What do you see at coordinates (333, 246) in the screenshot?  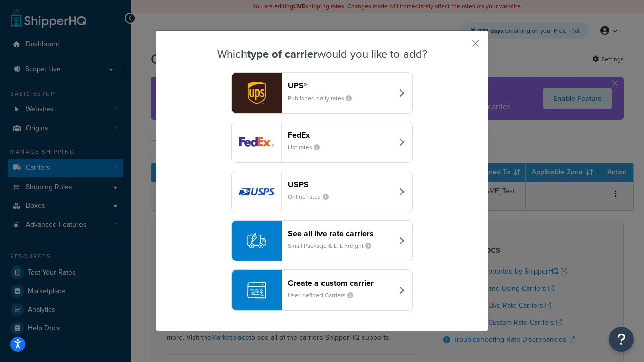 I see `small: Small Package & LTL Freight` at bounding box center [333, 246].